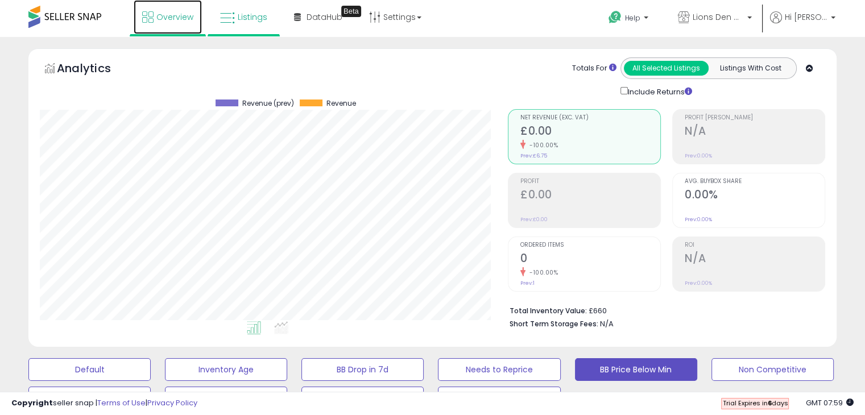  What do you see at coordinates (268, 104) in the screenshot?
I see `span: Revenue (prev)` at bounding box center [268, 104].